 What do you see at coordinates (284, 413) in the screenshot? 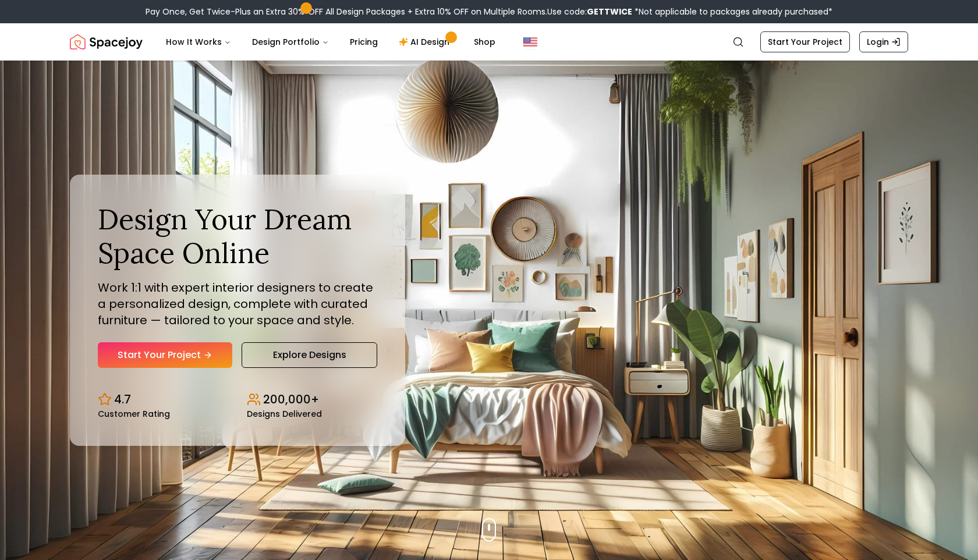
I see `small: Designs Delivered` at bounding box center [284, 413].